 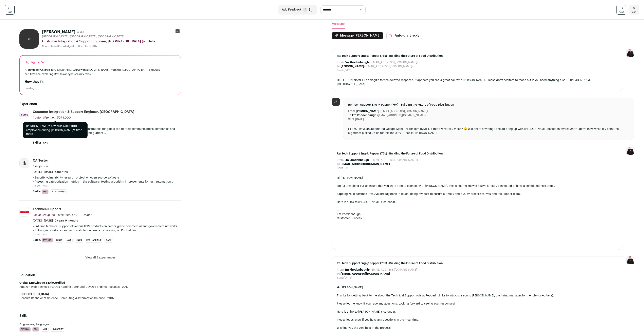 I want to click on span: 2007, so click(x=109, y=298).